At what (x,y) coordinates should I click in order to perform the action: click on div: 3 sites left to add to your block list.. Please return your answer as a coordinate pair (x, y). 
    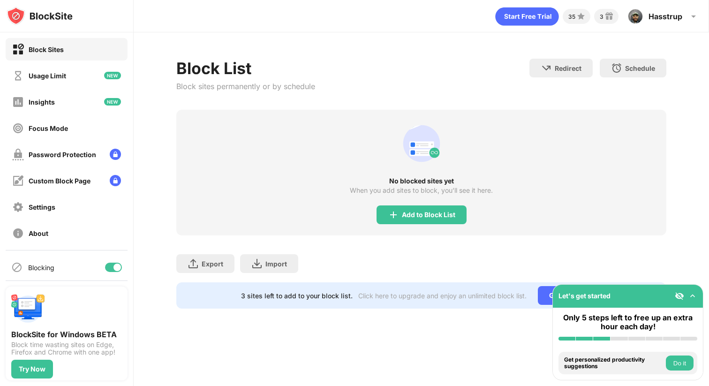
    Looking at the image, I should click on (297, 295).